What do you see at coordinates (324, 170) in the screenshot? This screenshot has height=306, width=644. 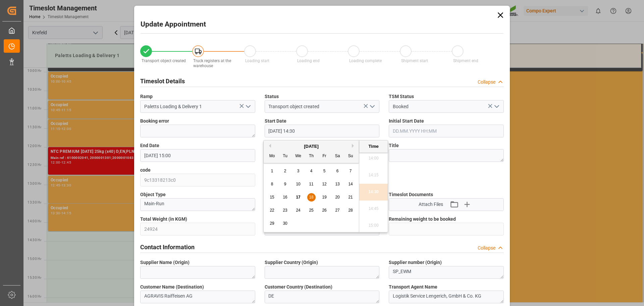 I see `div: Choose Friday, September 5th, 2025` at bounding box center [324, 170].